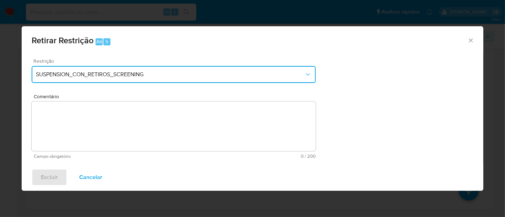 This screenshot has height=217, width=505. Describe the element at coordinates (176, 97) in the screenshot. I see `span: Comentário` at that location.